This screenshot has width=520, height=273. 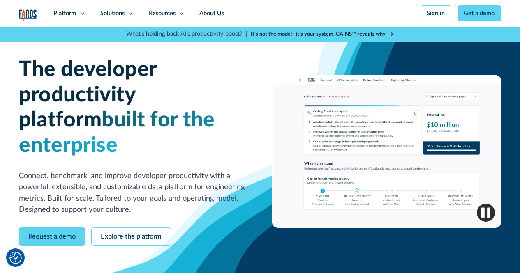 I want to click on a: Get a demo, so click(x=479, y=13).